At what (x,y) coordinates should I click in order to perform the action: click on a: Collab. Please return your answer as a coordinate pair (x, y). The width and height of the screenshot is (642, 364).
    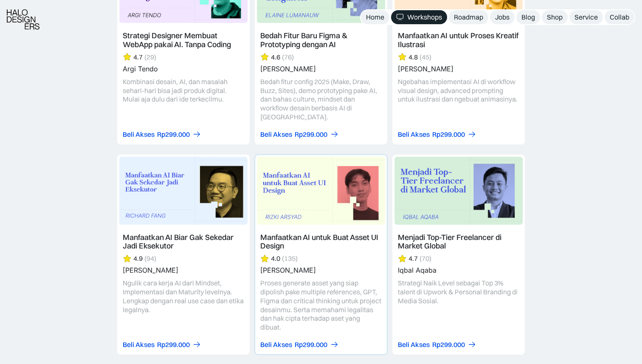
    Looking at the image, I should click on (619, 17).